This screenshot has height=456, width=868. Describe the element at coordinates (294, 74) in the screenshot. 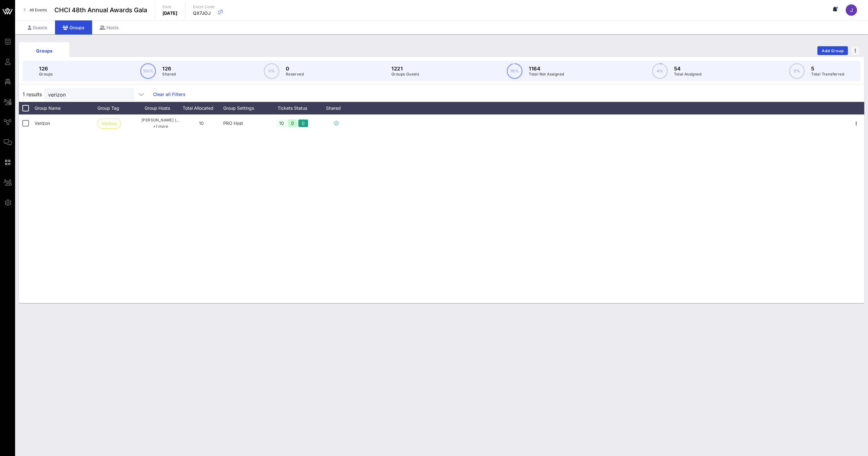

I see `p: Reserved` at that location.